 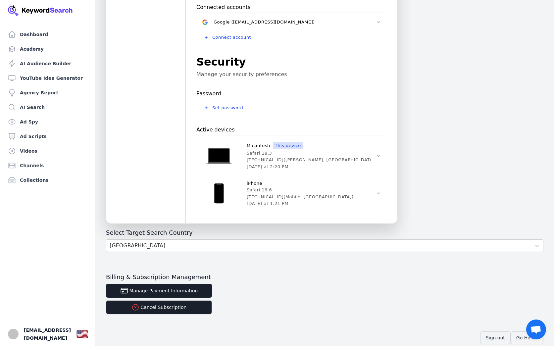 I want to click on p: Manage your security preferences, so click(x=291, y=74).